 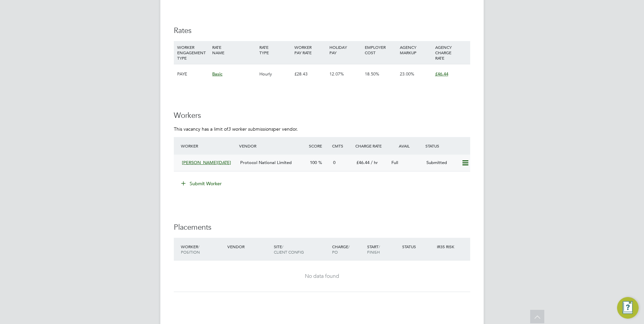 What do you see at coordinates (301, 249) in the screenshot?
I see `div: Site` at bounding box center [301, 249].